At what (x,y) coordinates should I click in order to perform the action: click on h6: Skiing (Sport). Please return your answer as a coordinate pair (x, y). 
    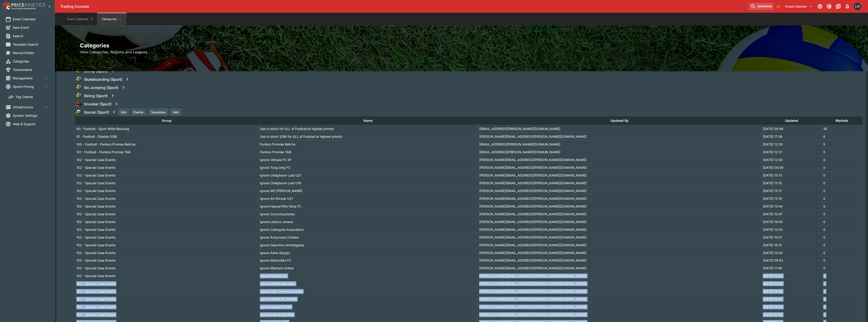
    Looking at the image, I should click on (96, 96).